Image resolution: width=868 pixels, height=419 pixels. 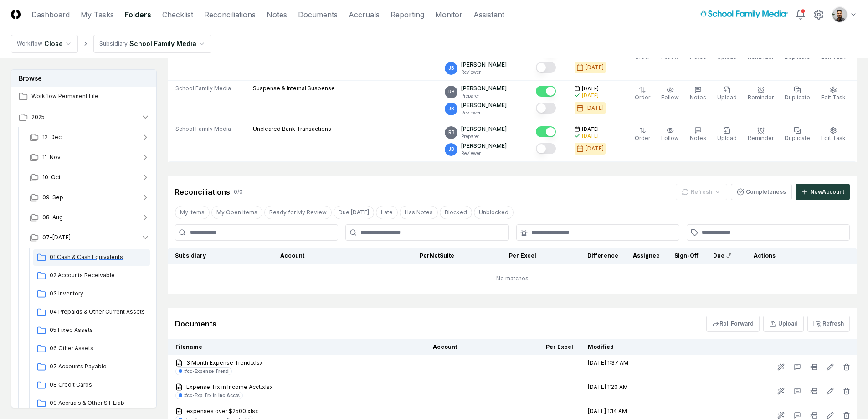 What do you see at coordinates (90, 177) in the screenshot?
I see `button: 10-Oct` at bounding box center [90, 177].